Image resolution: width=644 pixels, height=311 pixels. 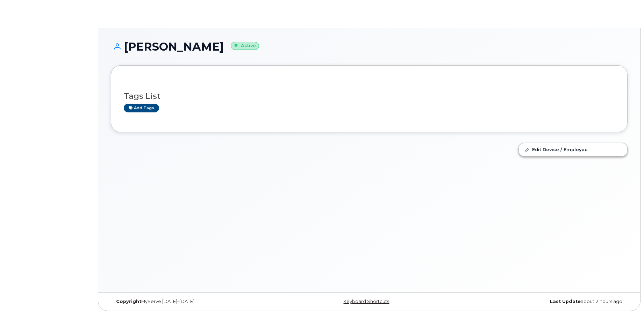 I want to click on strong: Copyright, so click(x=129, y=301).